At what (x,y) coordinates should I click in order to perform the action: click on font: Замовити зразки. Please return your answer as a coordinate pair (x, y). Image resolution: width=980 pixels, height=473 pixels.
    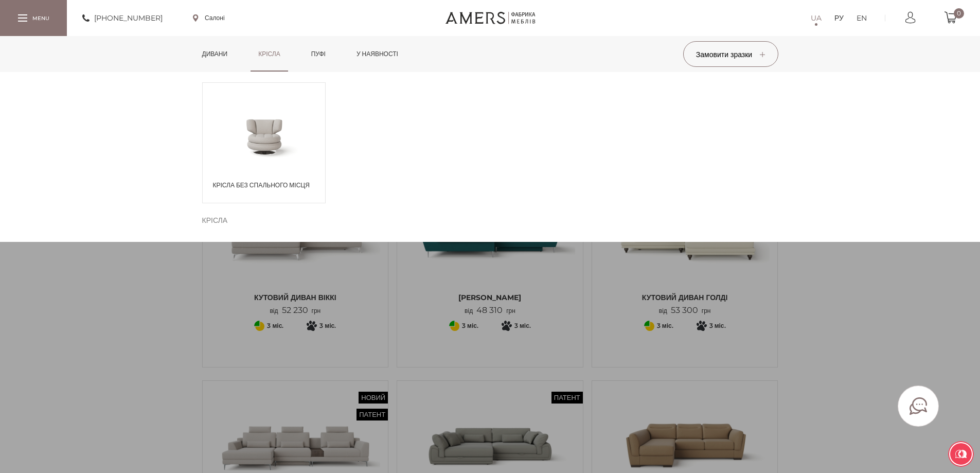
    Looking at the image, I should click on (724, 54).